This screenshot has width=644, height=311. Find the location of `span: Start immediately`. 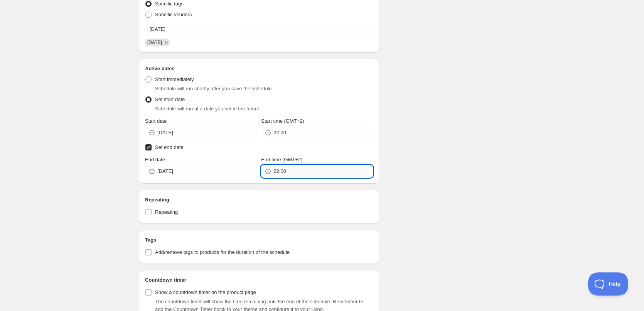

span: Start immediately is located at coordinates (174, 79).